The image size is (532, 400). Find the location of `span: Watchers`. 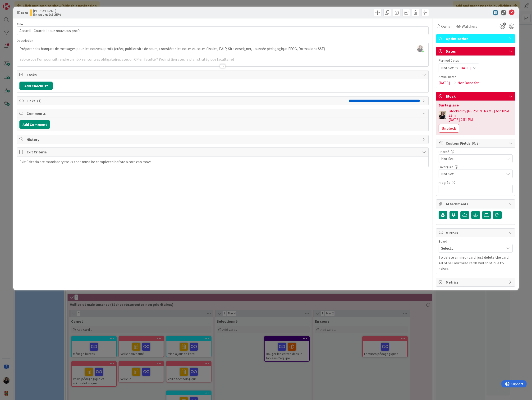

span: Watchers is located at coordinates (470, 27).